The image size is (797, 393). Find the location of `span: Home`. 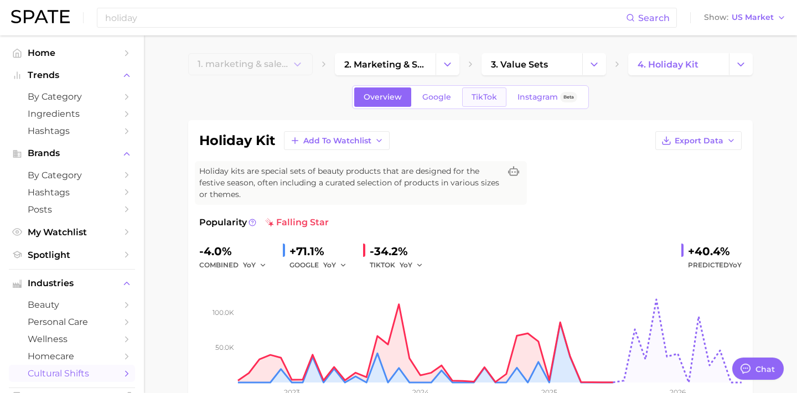

span: Home is located at coordinates (72, 53).